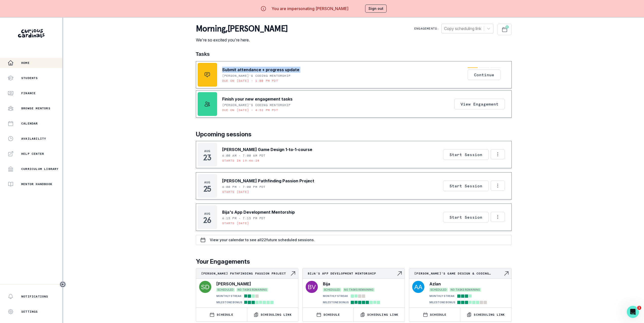  Describe the element at coordinates (244, 156) in the screenshot. I see `p: 6:00 AM - 7:00 AM PDT` at that location.